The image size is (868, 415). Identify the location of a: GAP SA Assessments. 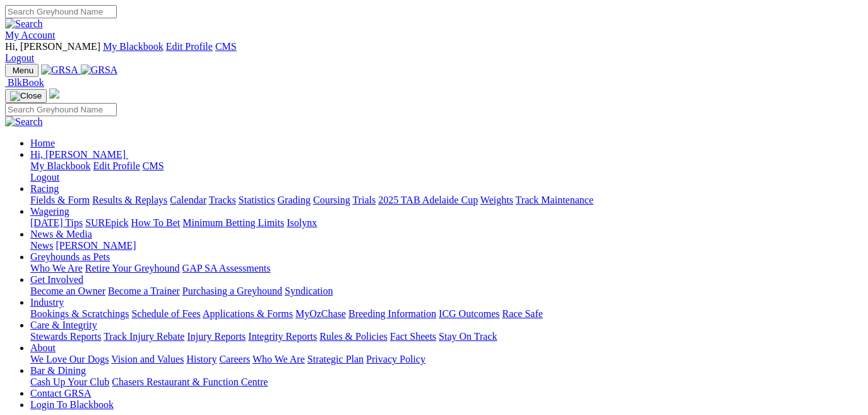
(227, 268).